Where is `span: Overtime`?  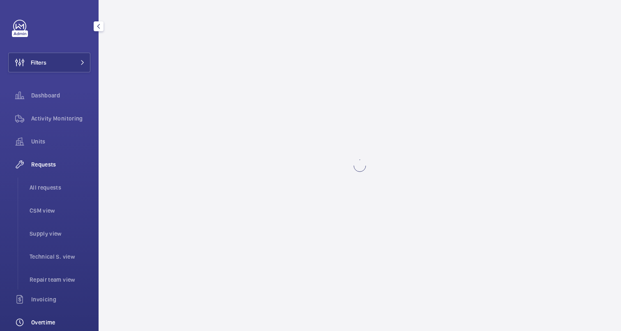 span: Overtime is located at coordinates (61, 322).